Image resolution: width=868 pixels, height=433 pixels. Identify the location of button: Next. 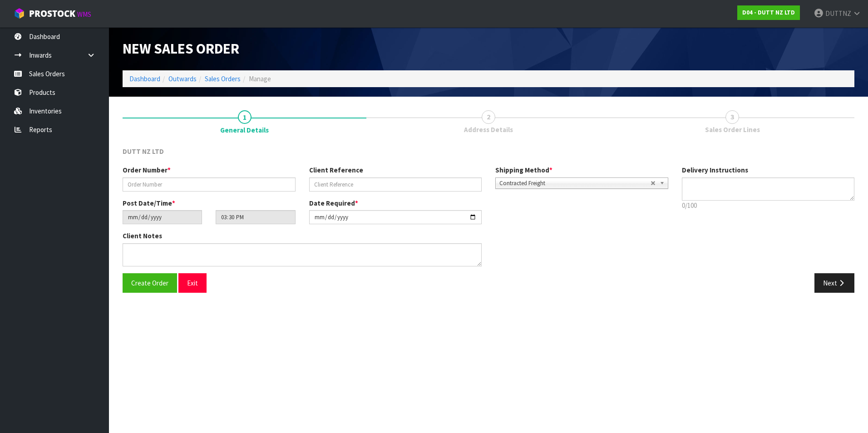
(834, 282).